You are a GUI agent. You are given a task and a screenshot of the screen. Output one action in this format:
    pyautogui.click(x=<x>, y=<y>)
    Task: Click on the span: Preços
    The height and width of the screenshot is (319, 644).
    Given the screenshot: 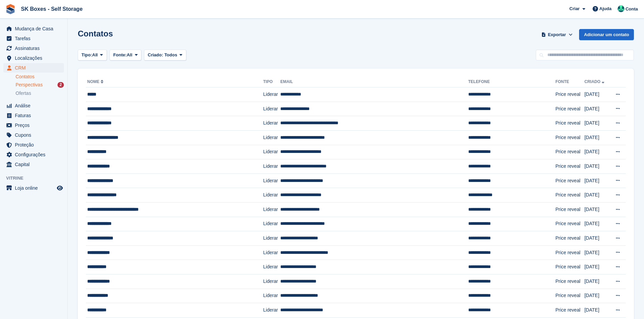 What is the action you would take?
    pyautogui.click(x=35, y=125)
    